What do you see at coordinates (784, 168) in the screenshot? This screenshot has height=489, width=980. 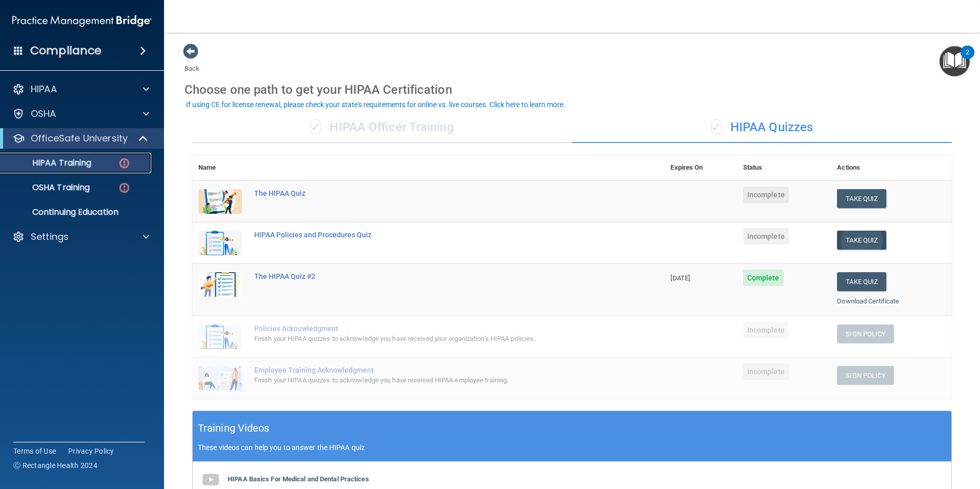 I see `th: Status` at bounding box center [784, 168].